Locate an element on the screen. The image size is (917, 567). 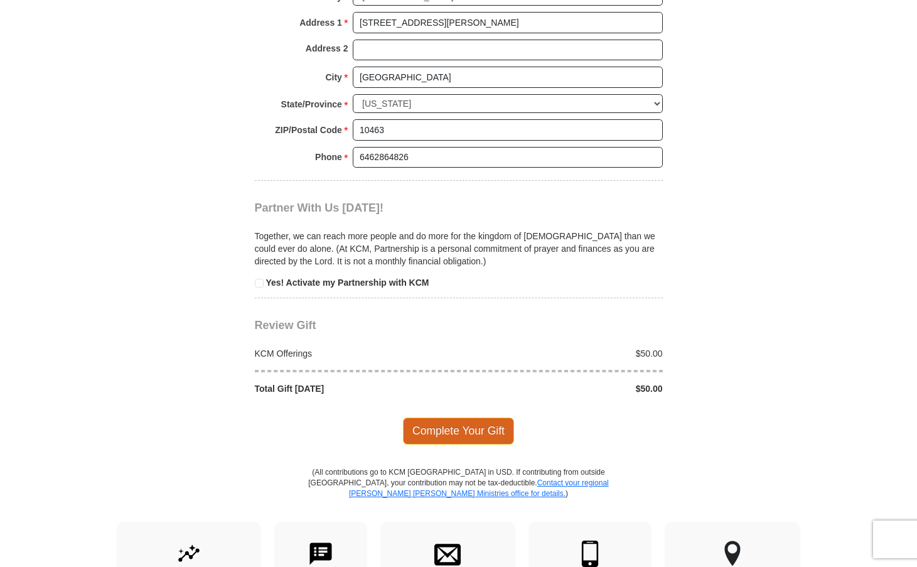
strong: Address 2 is located at coordinates (327, 48).